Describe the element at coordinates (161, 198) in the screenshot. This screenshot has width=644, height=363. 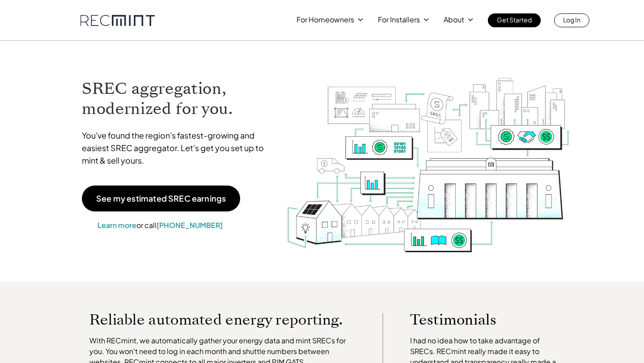
I see `a: See my estimated SREC earnings` at that location.